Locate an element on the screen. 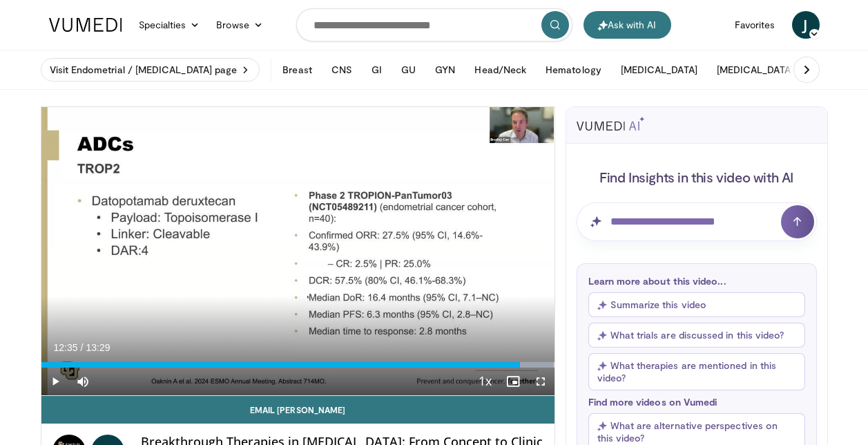 The image size is (868, 445). a: Specialties is located at coordinates (169, 25).